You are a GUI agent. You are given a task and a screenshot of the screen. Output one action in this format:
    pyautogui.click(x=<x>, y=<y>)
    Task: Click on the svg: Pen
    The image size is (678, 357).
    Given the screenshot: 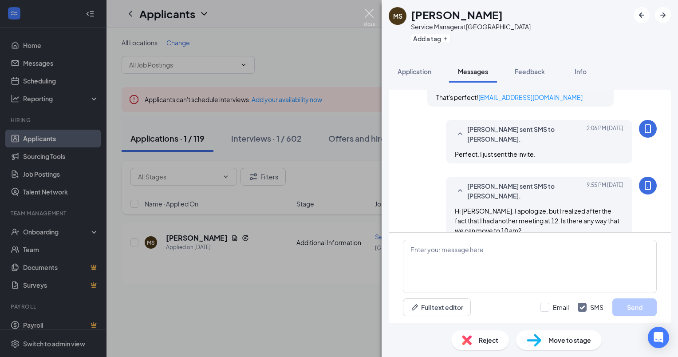 What is the action you would take?
    pyautogui.click(x=415, y=307)
    